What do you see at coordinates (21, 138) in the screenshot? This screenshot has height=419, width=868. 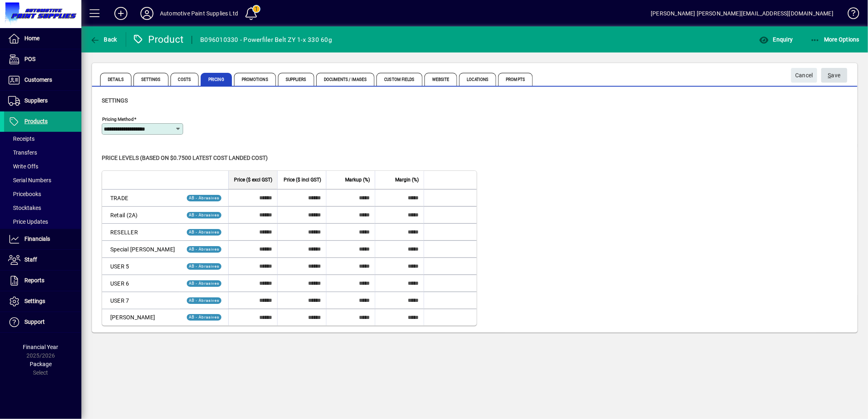 I see `span: Receipts` at bounding box center [21, 138].